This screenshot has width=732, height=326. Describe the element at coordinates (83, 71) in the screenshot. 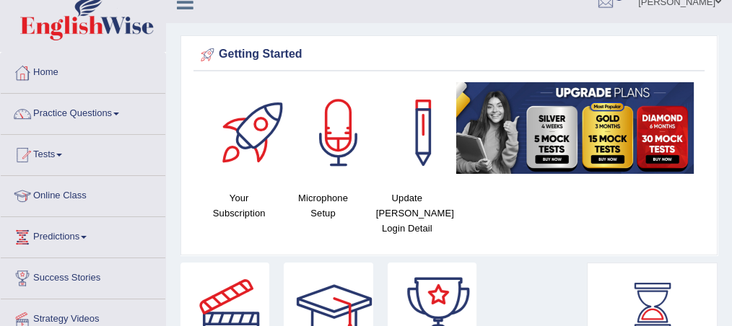

I see `a: Home` at that location.